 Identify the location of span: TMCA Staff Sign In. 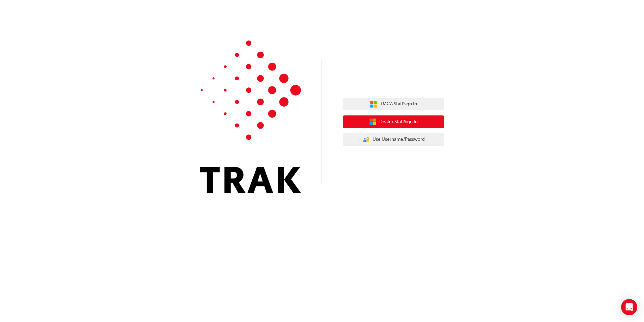
(398, 104).